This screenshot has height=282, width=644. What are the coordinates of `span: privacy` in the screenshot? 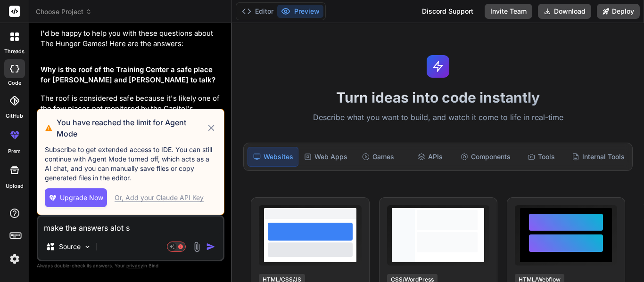 It's located at (135, 266).